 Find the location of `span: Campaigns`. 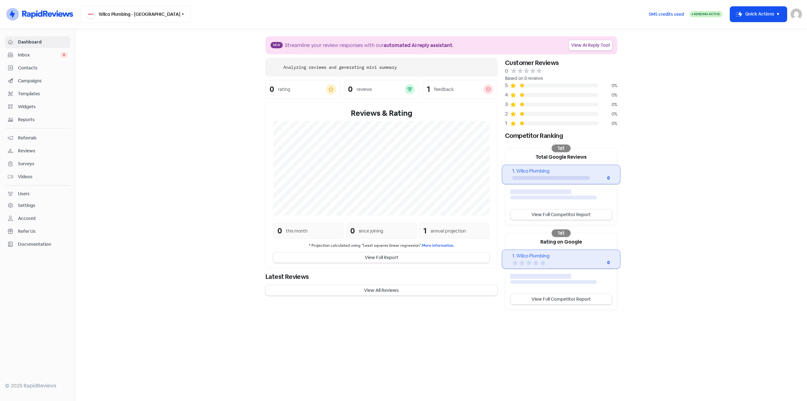

span: Campaigns is located at coordinates (43, 81).